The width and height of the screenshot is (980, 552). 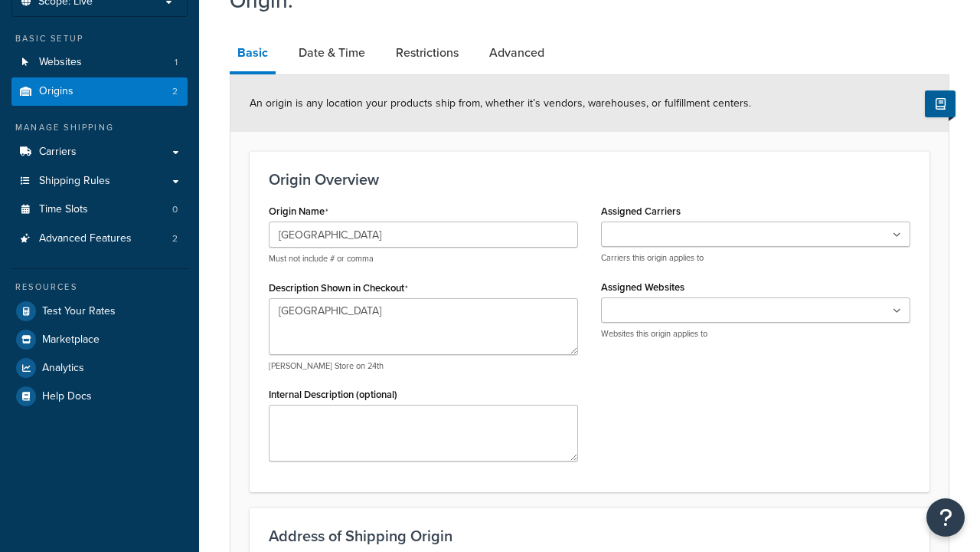 I want to click on span: 1, so click(x=176, y=62).